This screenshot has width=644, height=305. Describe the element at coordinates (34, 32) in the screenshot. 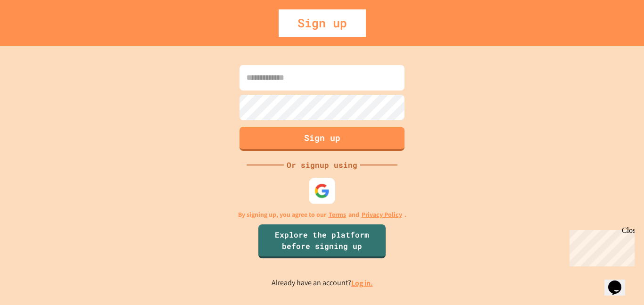

I see `div: Chat with us now!Close` at that location.